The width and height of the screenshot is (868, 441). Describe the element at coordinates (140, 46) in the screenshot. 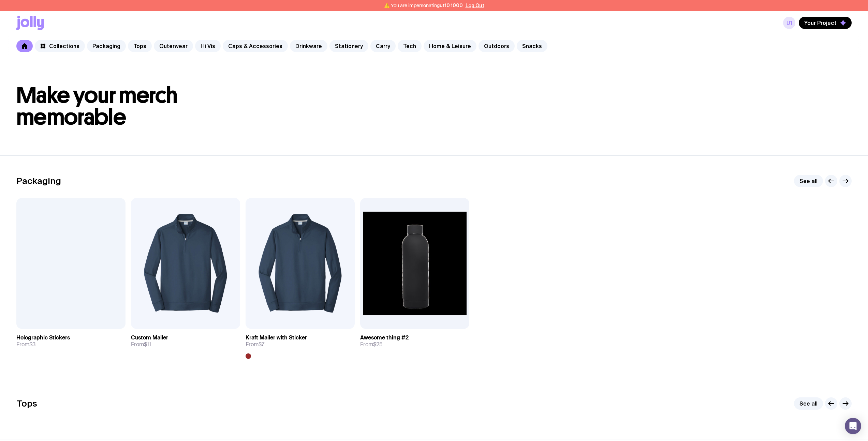

I see `a: Tops` at that location.